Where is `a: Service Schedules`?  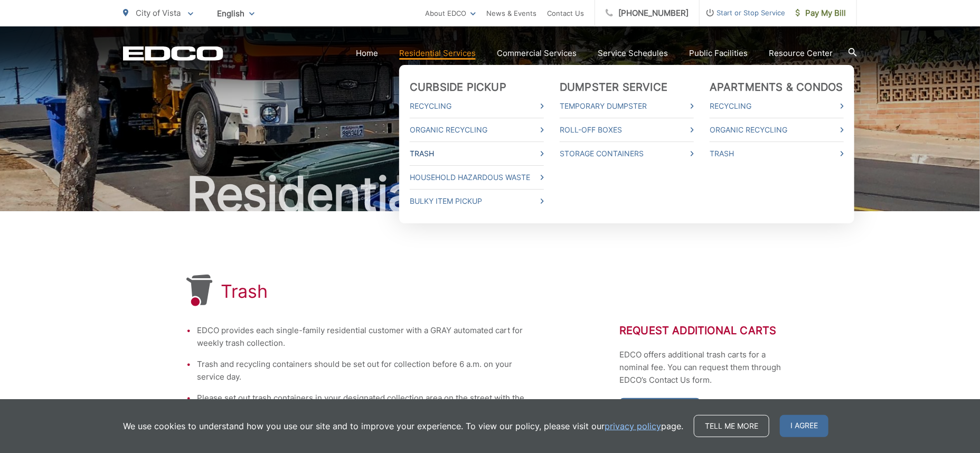 a: Service Schedules is located at coordinates (633, 54).